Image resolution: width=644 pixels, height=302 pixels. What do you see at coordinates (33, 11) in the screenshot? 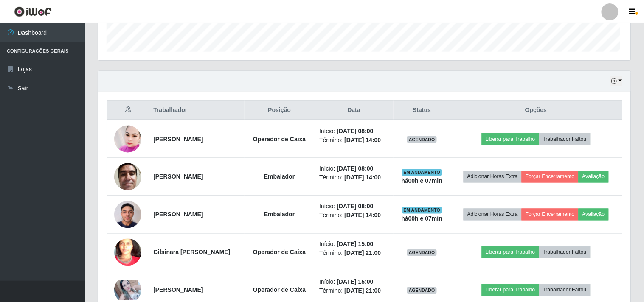
I see `img: CoreUI Logo` at bounding box center [33, 11].